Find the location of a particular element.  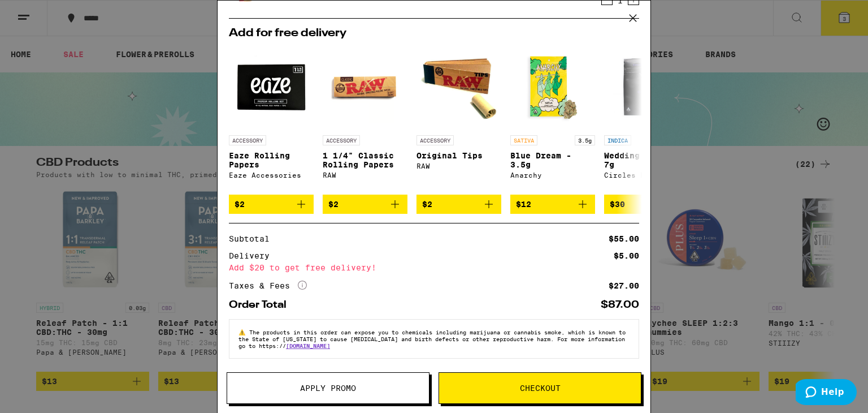

img: RAW - Original Tips is located at coordinates (459, 87).